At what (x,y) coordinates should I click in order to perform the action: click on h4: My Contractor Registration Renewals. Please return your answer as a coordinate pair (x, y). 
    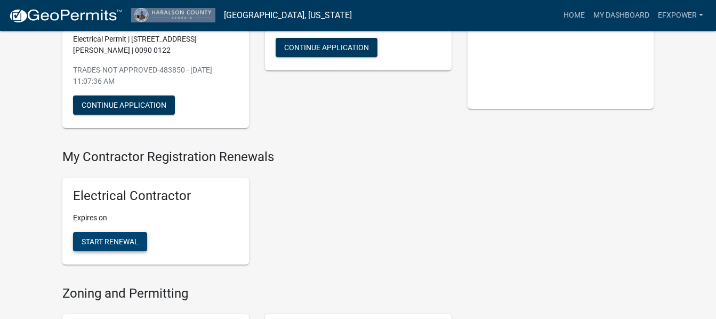
    Looking at the image, I should click on (257, 157).